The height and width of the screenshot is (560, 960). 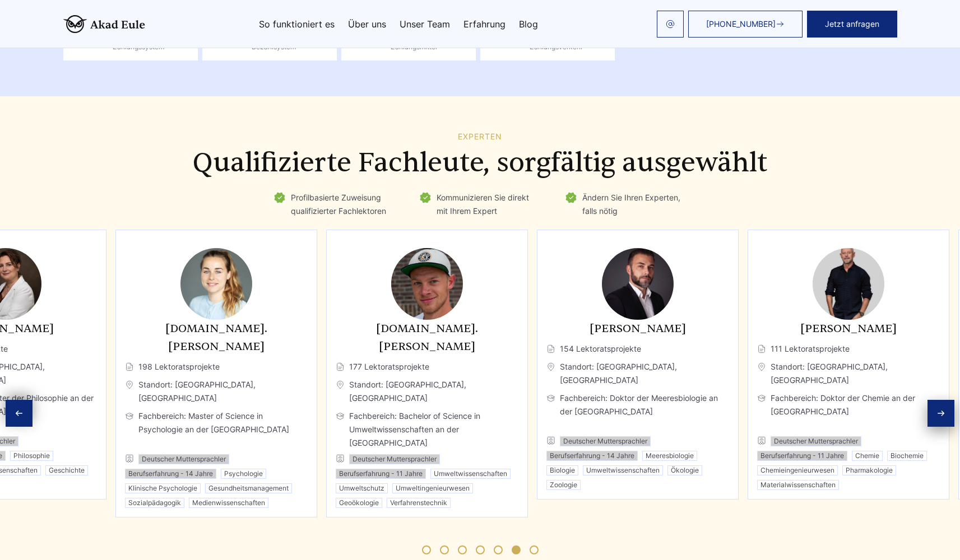 What do you see at coordinates (163, 488) in the screenshot?
I see `li: Klinische Psychologie` at bounding box center [163, 488].